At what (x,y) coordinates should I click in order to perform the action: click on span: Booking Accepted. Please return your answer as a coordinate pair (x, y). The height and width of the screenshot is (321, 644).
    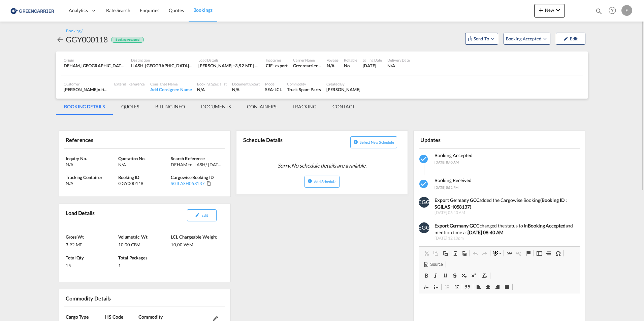
    Looking at the image, I should click on (453, 155).